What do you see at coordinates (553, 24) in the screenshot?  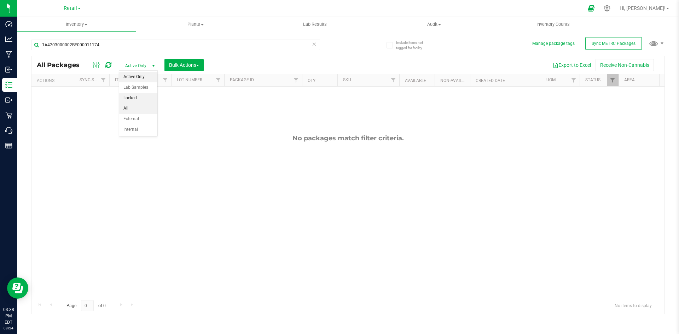 I see `span: Inventory Counts` at bounding box center [553, 24].